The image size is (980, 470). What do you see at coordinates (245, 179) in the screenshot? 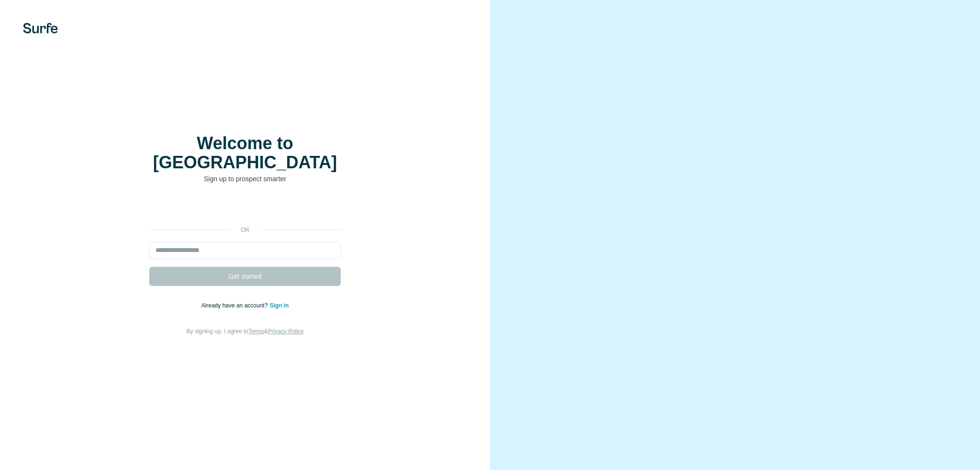
I see `p: Sign up to prospect smarter` at bounding box center [245, 179].